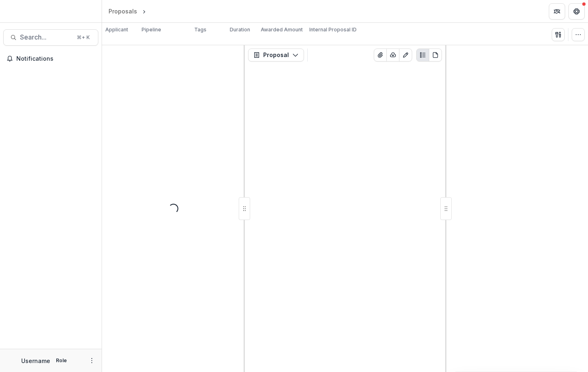  I want to click on button: View Attached Files, so click(380, 55).